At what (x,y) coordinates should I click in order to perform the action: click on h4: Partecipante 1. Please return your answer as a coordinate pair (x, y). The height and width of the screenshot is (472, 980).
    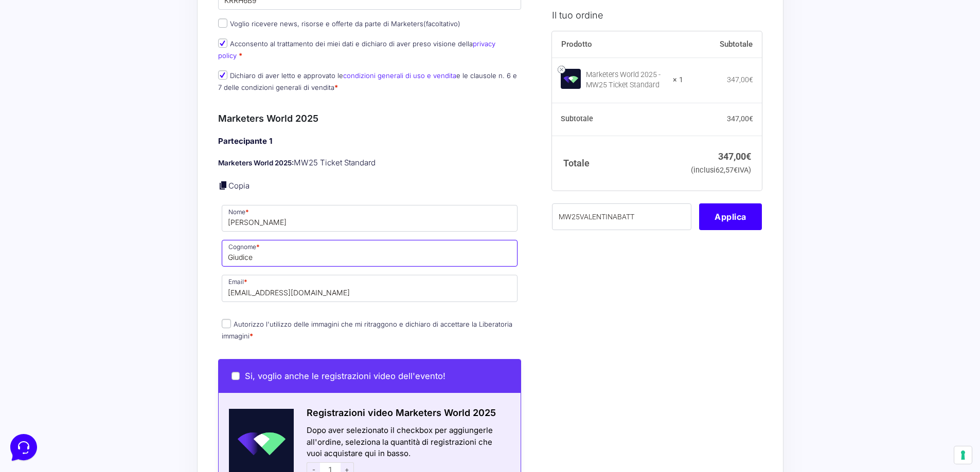
    Looking at the image, I should click on (370, 141).